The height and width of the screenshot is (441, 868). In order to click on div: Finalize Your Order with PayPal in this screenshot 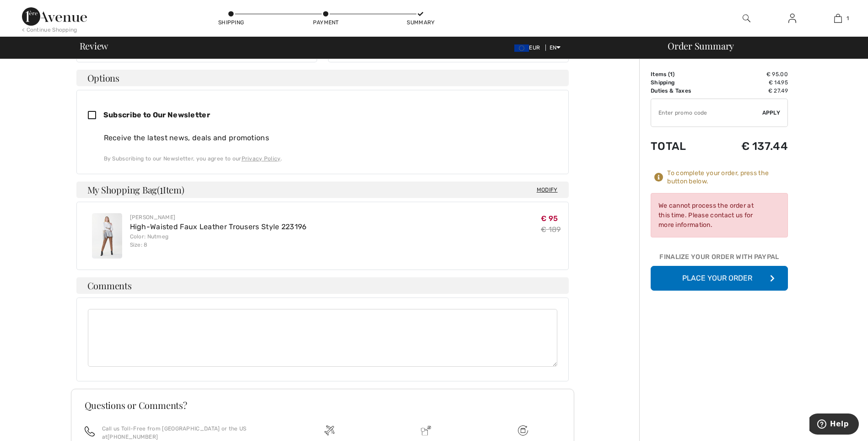, I will do `click(719, 259)`.